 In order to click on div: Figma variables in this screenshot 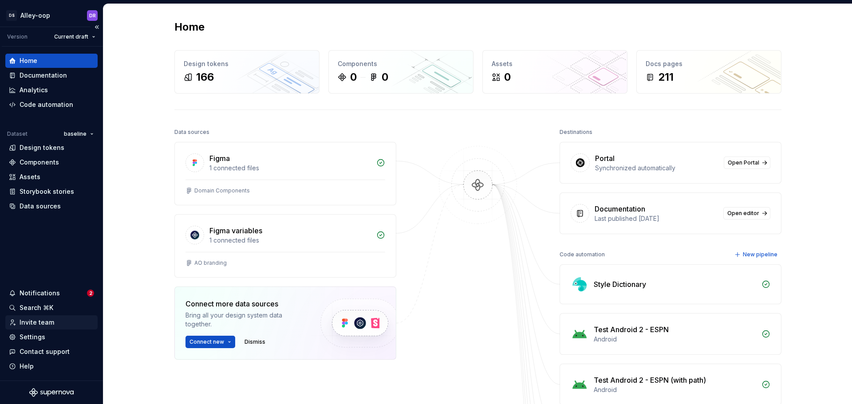, I will do `click(236, 231)`.